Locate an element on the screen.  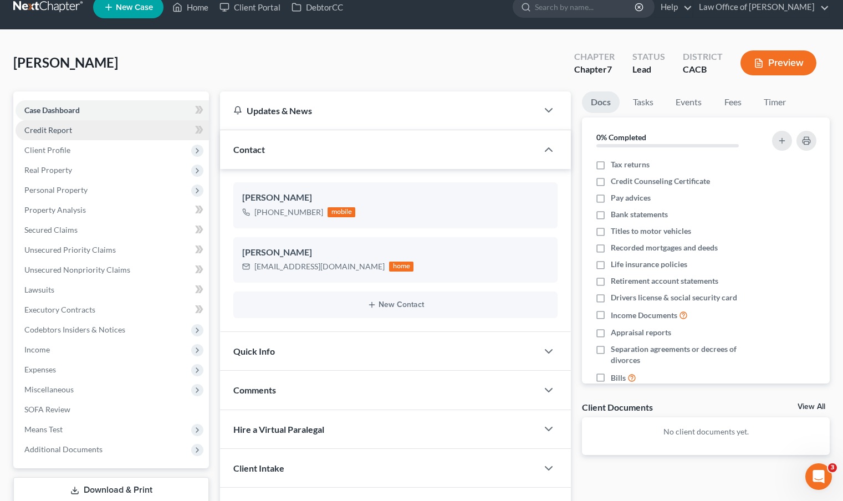
a: View All is located at coordinates (812, 407).